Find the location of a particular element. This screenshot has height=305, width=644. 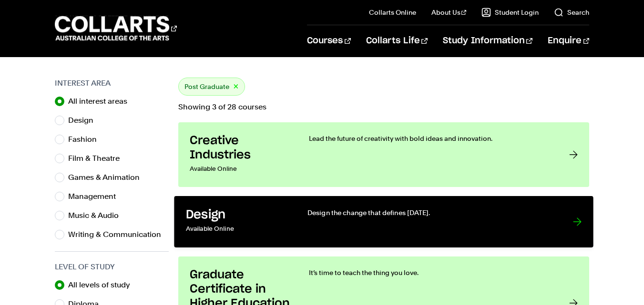

h3: Level of Study is located at coordinates (112, 267).